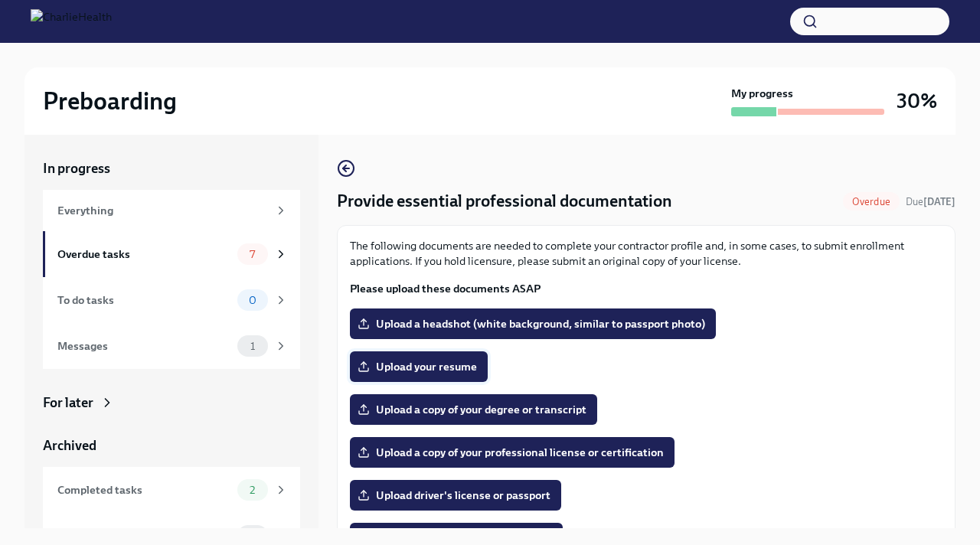 The image size is (980, 545). What do you see at coordinates (109, 101) in the screenshot?
I see `h2: Preboarding` at bounding box center [109, 101].